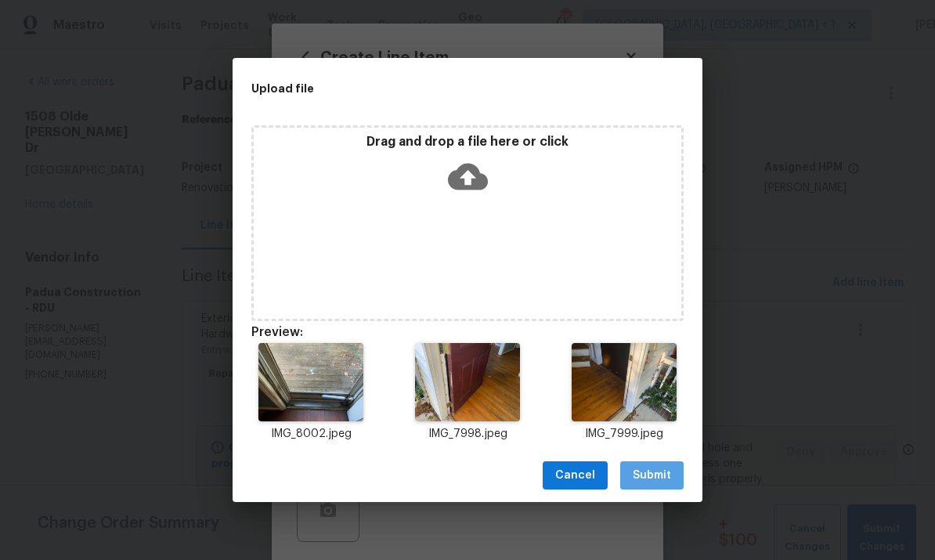  What do you see at coordinates (624, 382) in the screenshot?
I see `img: Z` at bounding box center [624, 382].